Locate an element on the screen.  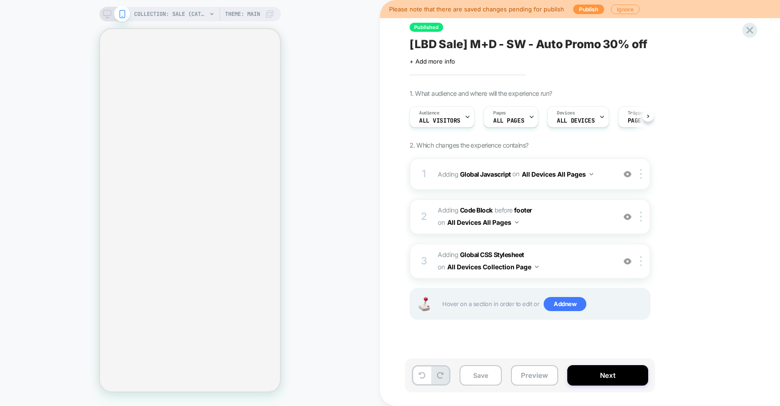
span: Hover on a section in order to edit or is located at coordinates (544, 305).